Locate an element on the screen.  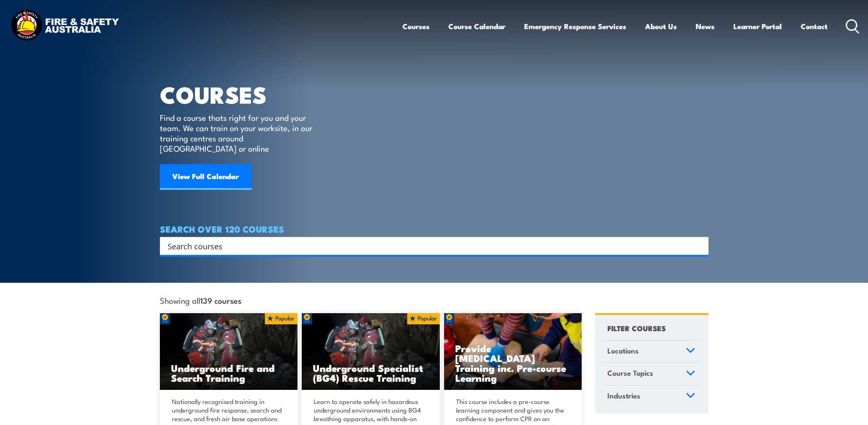
h3: Underground Fire and Search Training is located at coordinates (229, 373).